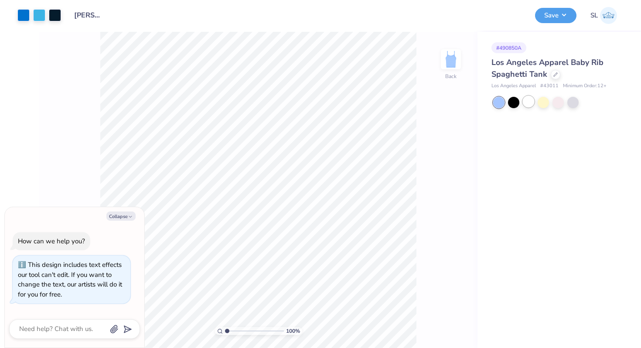 This screenshot has width=641, height=348. What do you see at coordinates (547, 68) in the screenshot?
I see `span: Los Angeles Apparel Baby Rib Spaghetti Tank` at bounding box center [547, 68].